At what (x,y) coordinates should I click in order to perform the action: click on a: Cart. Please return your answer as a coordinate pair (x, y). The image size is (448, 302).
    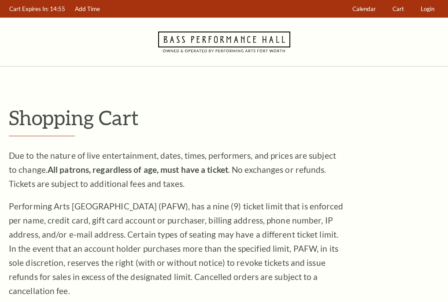
    Looking at the image, I should click on (398, 9).